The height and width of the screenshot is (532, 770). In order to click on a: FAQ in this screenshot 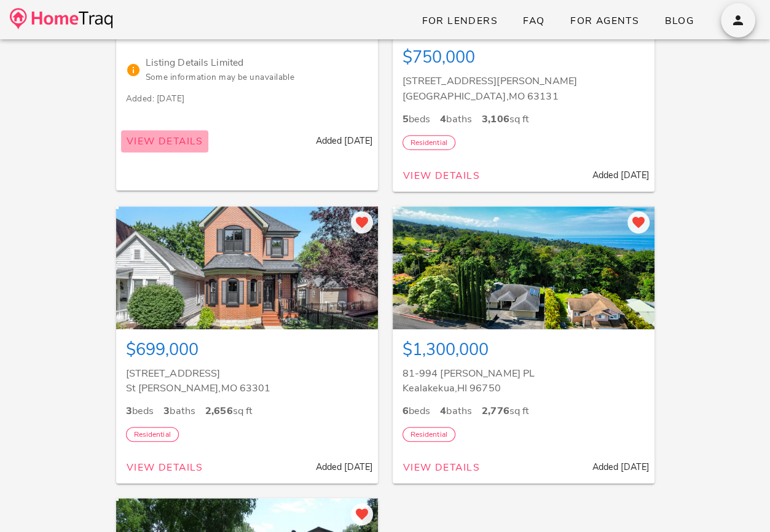, I will do `click(534, 21)`.